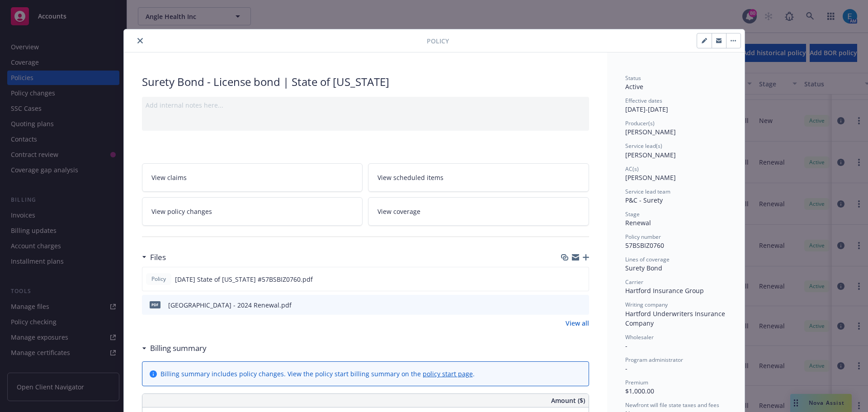 This screenshot has width=868, height=412. Describe the element at coordinates (637, 382) in the screenshot. I see `span: Premium` at that location.